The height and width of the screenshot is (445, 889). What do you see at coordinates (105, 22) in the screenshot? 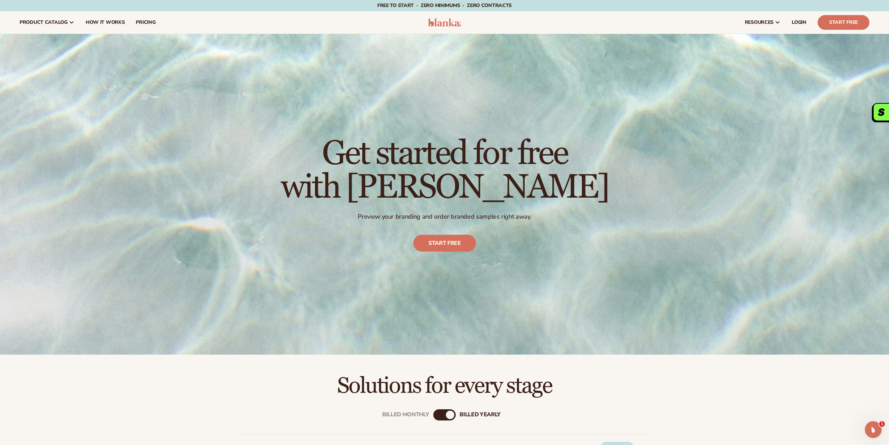
I see `span: How It Works` at bounding box center [105, 22].